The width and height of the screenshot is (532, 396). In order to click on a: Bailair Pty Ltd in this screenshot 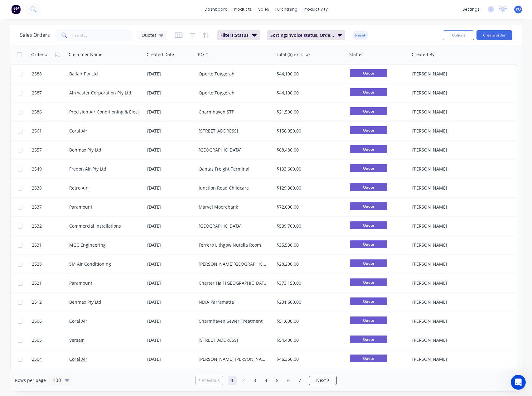, I will do `click(83, 74)`.